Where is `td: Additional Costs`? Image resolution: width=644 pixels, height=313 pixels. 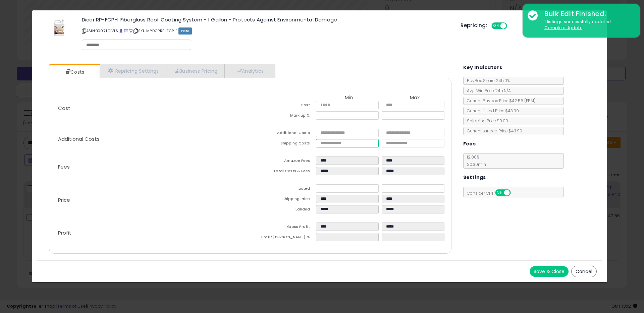
td: Additional Costs is located at coordinates (283, 134).